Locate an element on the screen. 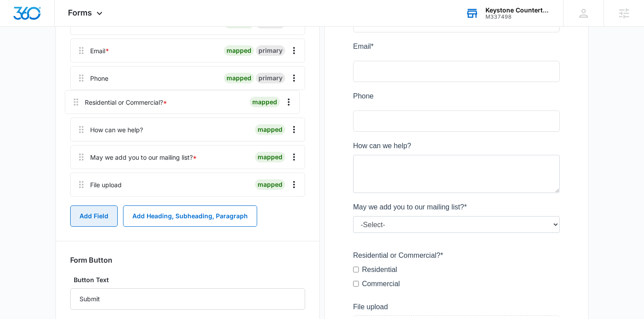  div: Email is located at coordinates (99, 51).